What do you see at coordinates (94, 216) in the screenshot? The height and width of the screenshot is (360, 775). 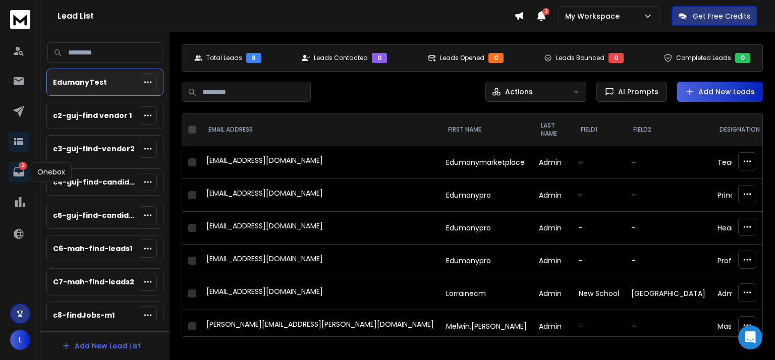 I see `p: c5-guj-find-candidates2` at bounding box center [94, 216].